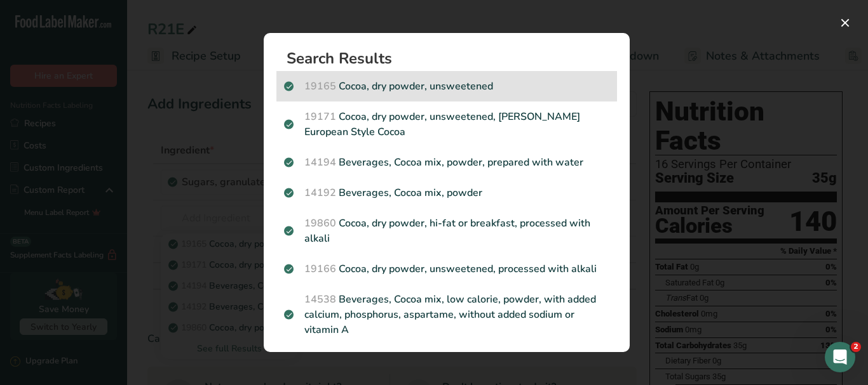 This screenshot has height=385, width=868. I want to click on span: 14538, so click(320, 299).